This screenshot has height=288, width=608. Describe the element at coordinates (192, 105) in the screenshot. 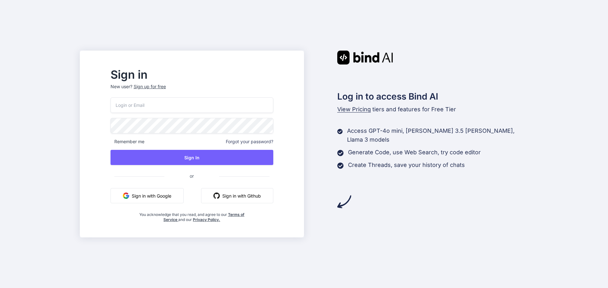

I see `input: Login or Email` at that location.